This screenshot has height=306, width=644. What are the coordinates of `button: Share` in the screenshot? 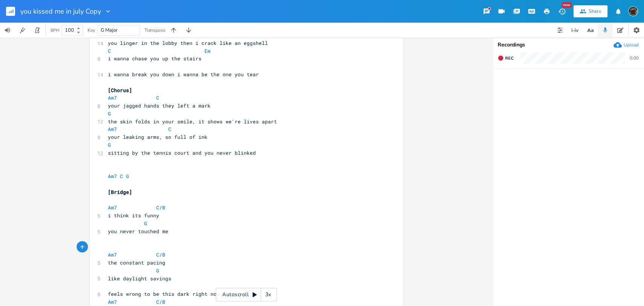 It's located at (590, 11).